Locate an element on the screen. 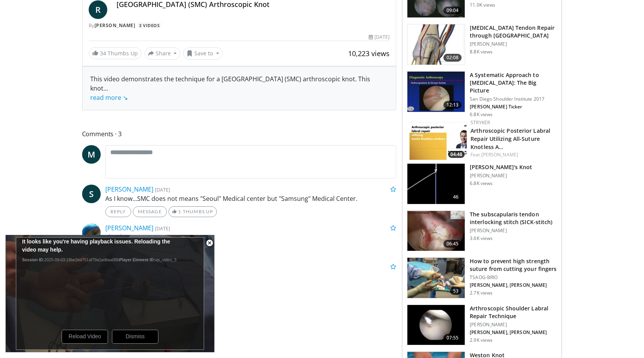 This screenshot has height=358, width=644. div: Feat. is located at coordinates (512, 155).